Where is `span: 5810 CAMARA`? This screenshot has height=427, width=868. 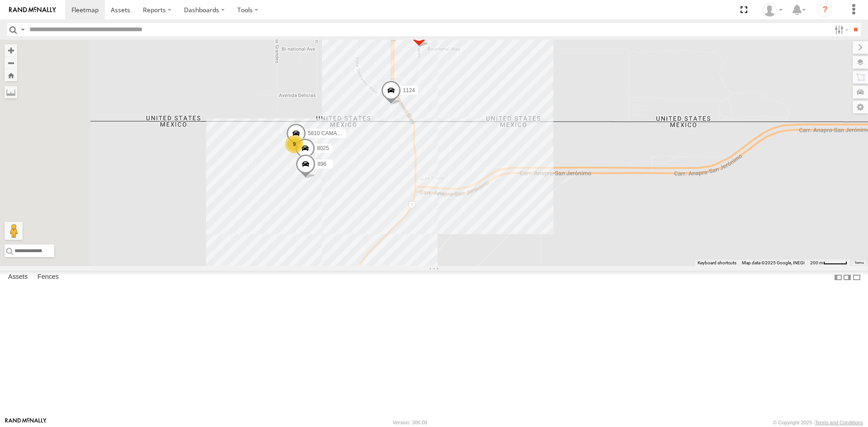
span: 5810 CAMARA is located at coordinates (326, 133).